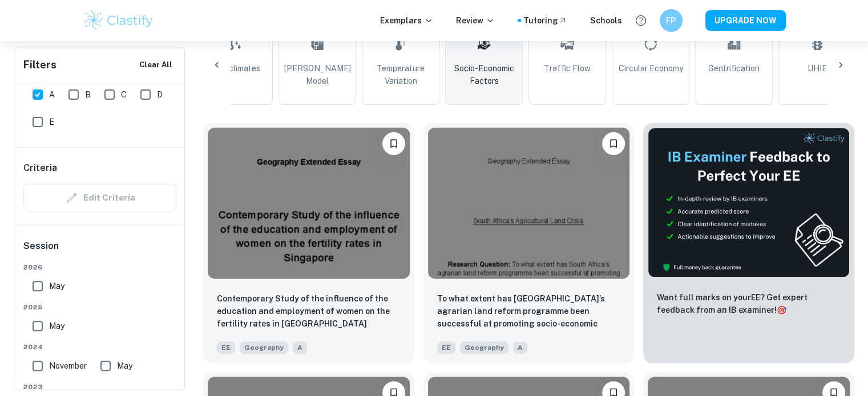  Describe the element at coordinates (119, 21) in the screenshot. I see `a: Clastify logo` at that location.